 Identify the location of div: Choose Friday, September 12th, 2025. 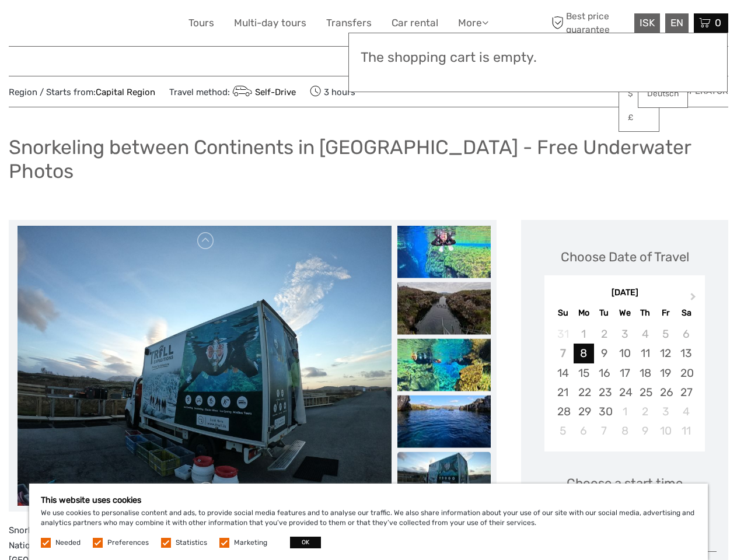
(665, 353).